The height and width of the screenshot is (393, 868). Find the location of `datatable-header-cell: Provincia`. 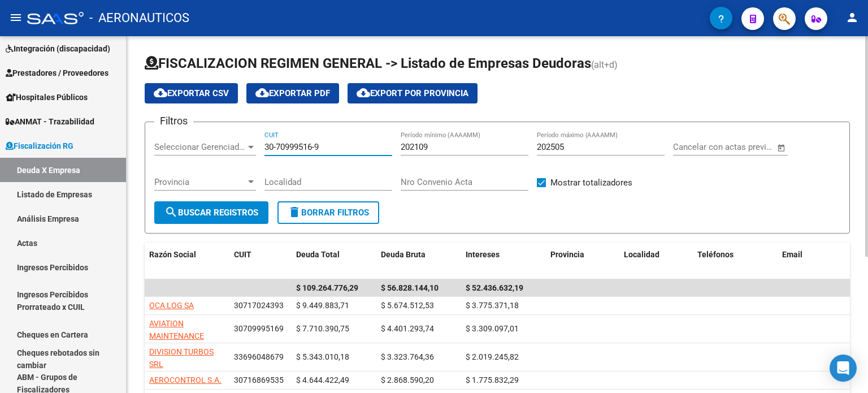

datatable-header-cell: Provincia is located at coordinates (582, 262).